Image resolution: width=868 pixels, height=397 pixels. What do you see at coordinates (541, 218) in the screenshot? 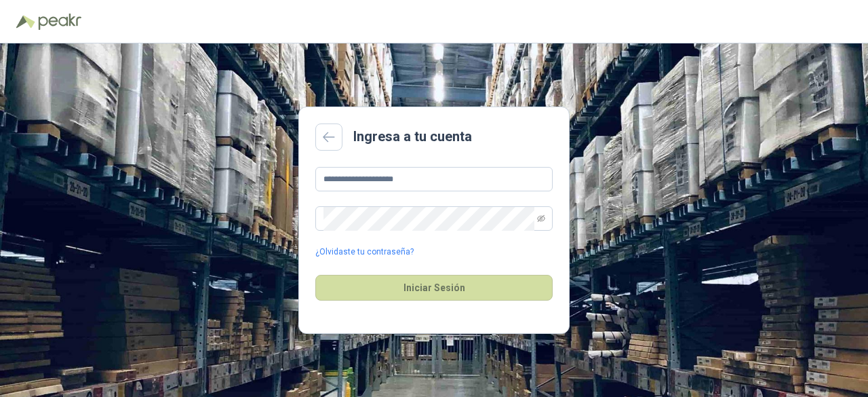
I see `span: eye-invisible` at bounding box center [541, 218].